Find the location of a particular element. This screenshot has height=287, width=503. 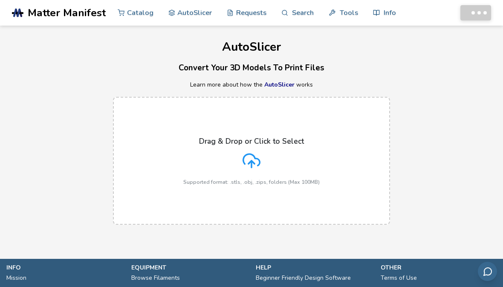

p: Supported format: .stls, .obj, .zips, folders (Max 100MB) is located at coordinates (252, 182).